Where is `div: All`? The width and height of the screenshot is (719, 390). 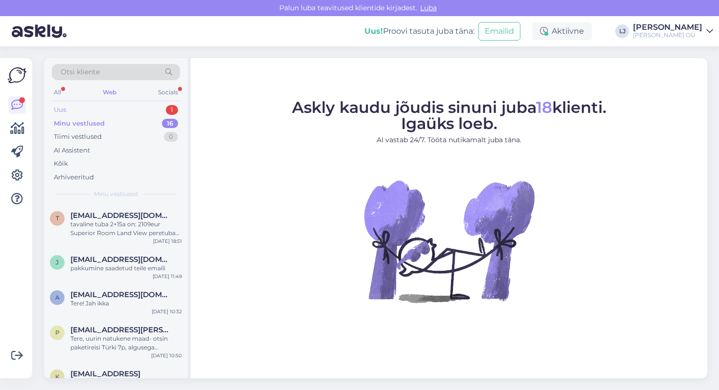 div: All is located at coordinates (57, 92).